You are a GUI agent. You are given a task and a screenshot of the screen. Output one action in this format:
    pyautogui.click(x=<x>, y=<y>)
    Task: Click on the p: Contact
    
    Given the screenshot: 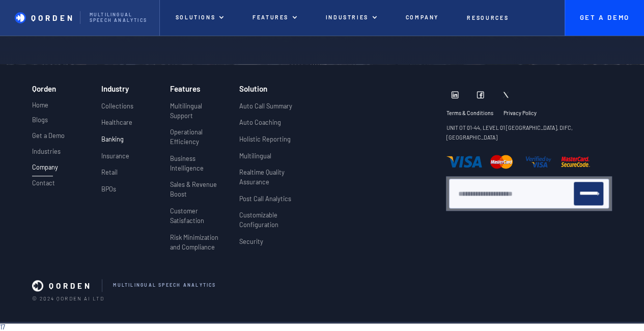 What is the action you would take?
    pyautogui.click(x=43, y=183)
    